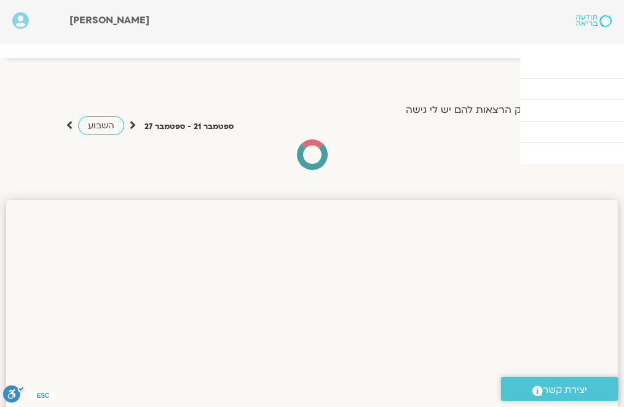 Image resolution: width=624 pixels, height=407 pixels. Describe the element at coordinates (101, 125) in the screenshot. I see `span: השבוע` at that location.